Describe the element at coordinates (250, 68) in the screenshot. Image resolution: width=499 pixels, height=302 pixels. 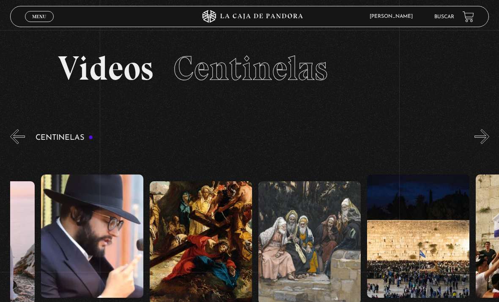
I see `span: Centinelas` at that location.